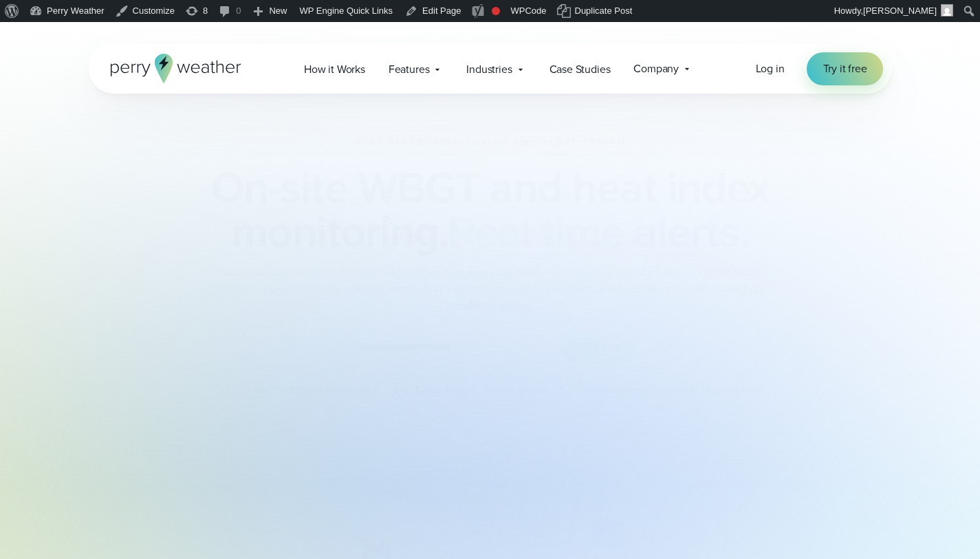 Image resolution: width=980 pixels, height=559 pixels. Describe the element at coordinates (496, 11) in the screenshot. I see `div: Focus keyphrase not set` at that location.